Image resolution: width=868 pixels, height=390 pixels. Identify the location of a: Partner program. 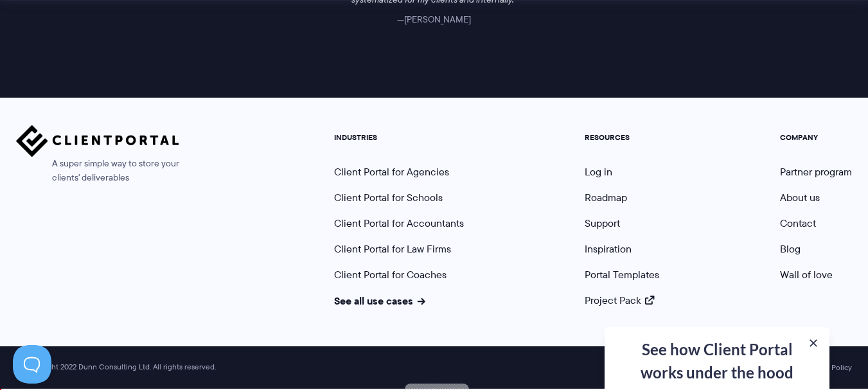
(816, 172).